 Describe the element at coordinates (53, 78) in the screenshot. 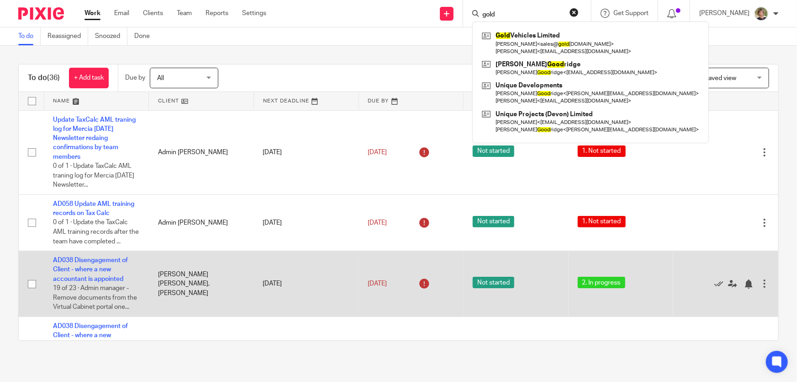

I see `span: (36)` at that location.